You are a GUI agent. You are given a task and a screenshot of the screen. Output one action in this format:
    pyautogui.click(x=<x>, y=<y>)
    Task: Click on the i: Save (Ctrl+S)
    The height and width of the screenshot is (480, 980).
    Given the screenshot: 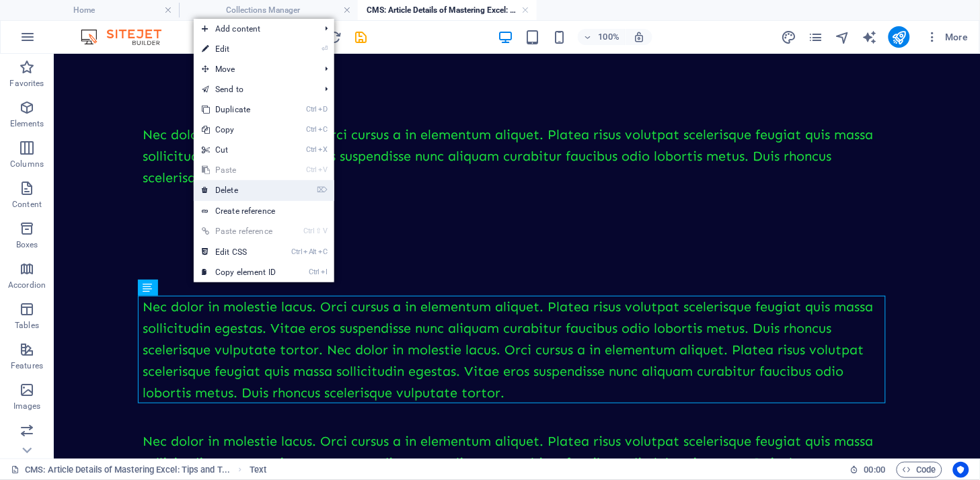 What is the action you would take?
    pyautogui.click(x=361, y=37)
    